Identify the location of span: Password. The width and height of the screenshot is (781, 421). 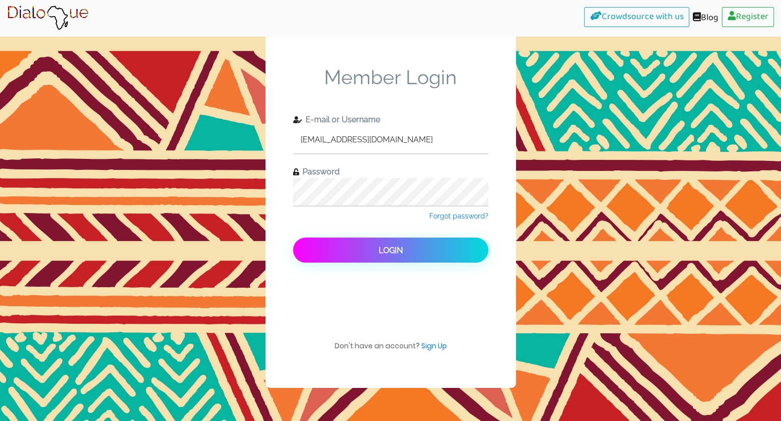
(319, 171).